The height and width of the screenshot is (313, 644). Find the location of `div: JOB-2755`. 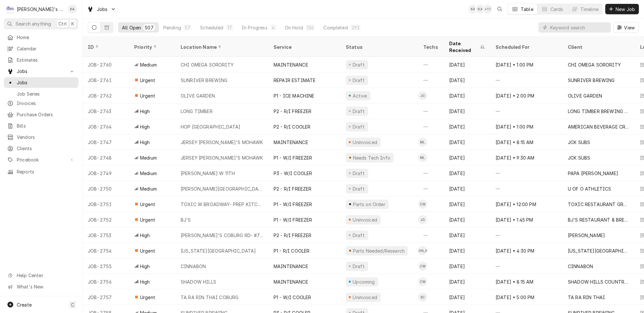

div: JOB-2755 is located at coordinates (106, 266).